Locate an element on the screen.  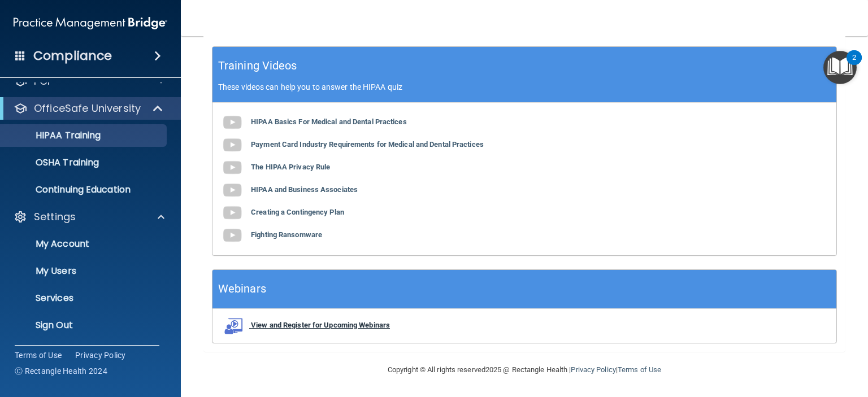
b: Creating a Contingency Plan is located at coordinates (297, 212).